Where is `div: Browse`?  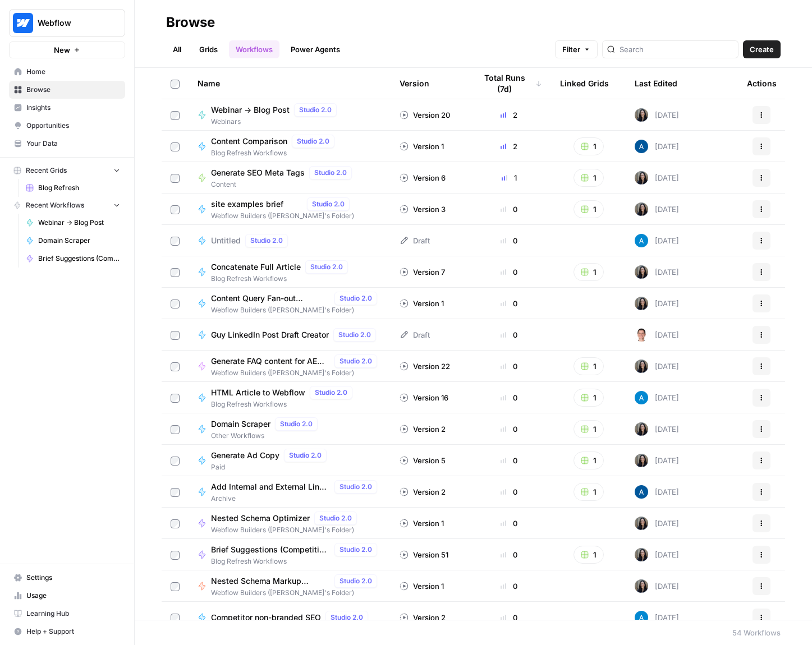
div: Browse is located at coordinates (190, 22).